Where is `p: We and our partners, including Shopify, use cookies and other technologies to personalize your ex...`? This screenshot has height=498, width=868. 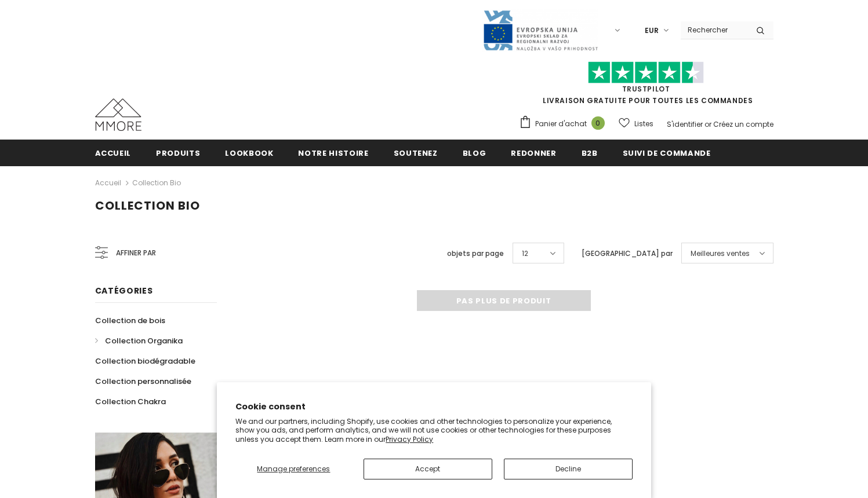
p: We and our partners, including Shopify, use cookies and other technologies to personalize your ex... is located at coordinates (433, 430).